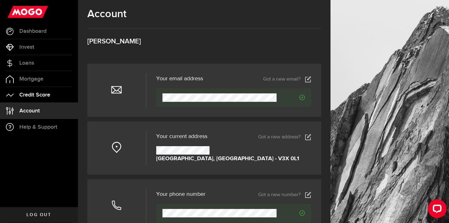  I want to click on span: Loans, so click(26, 63).